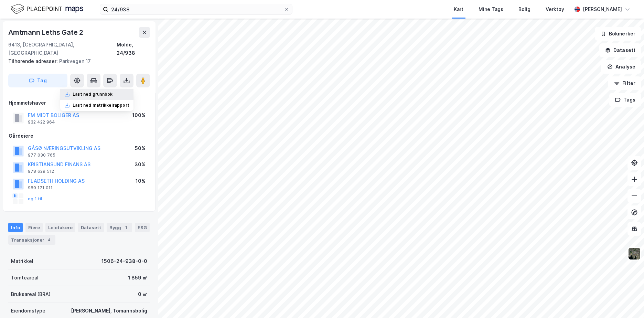  What do you see at coordinates (34, 227) in the screenshot?
I see `div: Eiere` at bounding box center [34, 227].